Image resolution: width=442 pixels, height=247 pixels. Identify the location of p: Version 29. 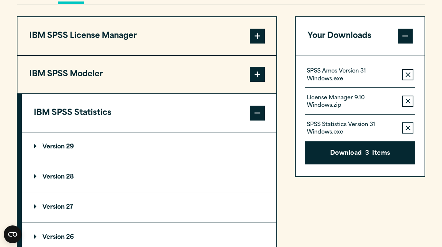
(54, 147).